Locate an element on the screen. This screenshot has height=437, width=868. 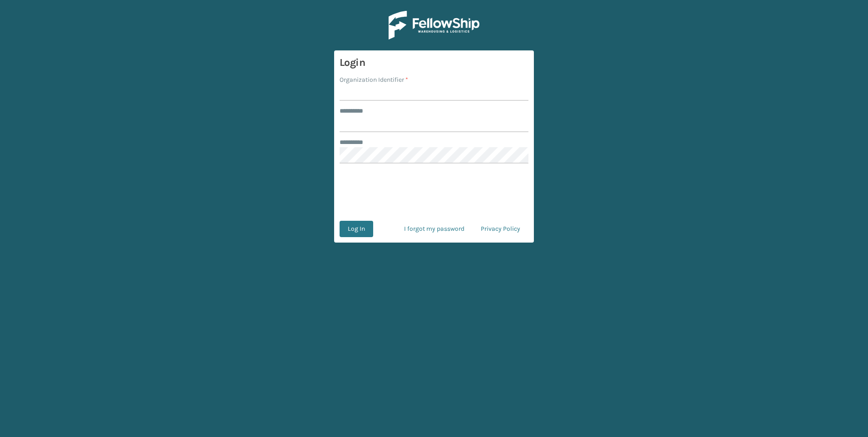
a: I forgot my password is located at coordinates (434, 229).